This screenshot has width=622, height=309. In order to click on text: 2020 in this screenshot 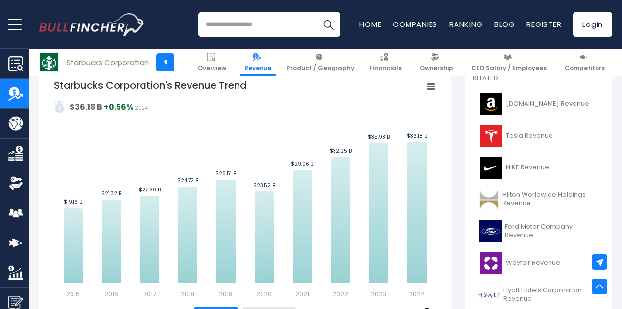, I will do `click(264, 294)`.